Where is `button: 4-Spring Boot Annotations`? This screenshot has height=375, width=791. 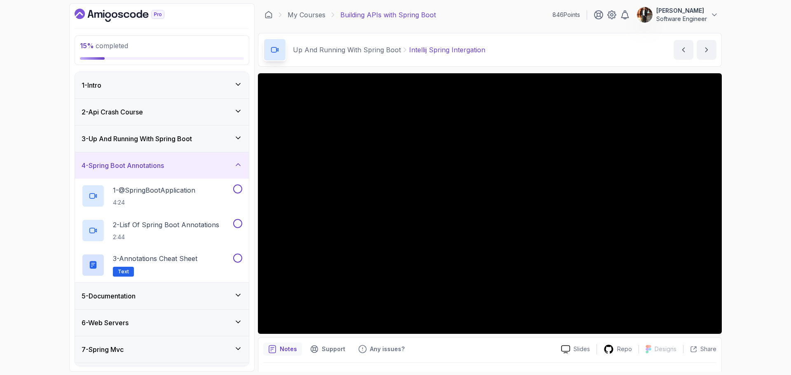
button: 4-Spring Boot Annotations is located at coordinates (162, 166).